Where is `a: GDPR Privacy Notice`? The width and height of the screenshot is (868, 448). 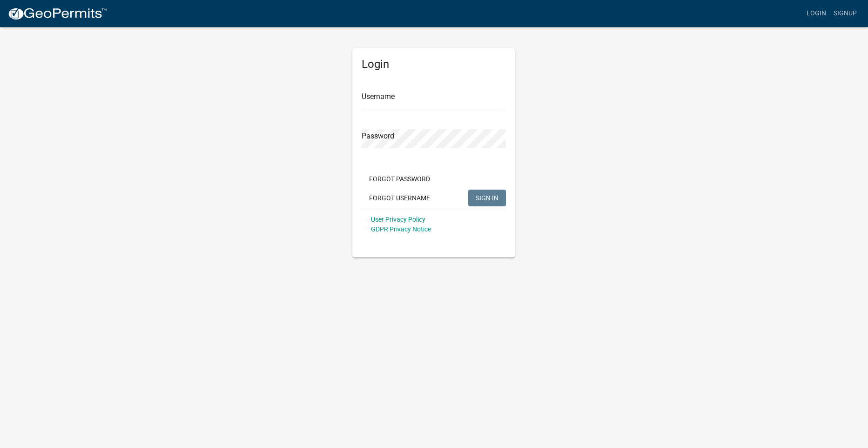 a: GDPR Privacy Notice is located at coordinates (401, 229).